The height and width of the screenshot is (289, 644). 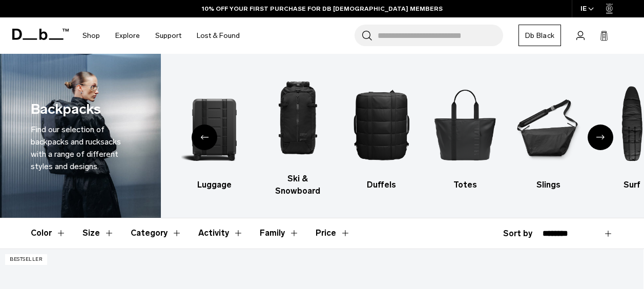 I want to click on h3: Luggage, so click(x=214, y=185).